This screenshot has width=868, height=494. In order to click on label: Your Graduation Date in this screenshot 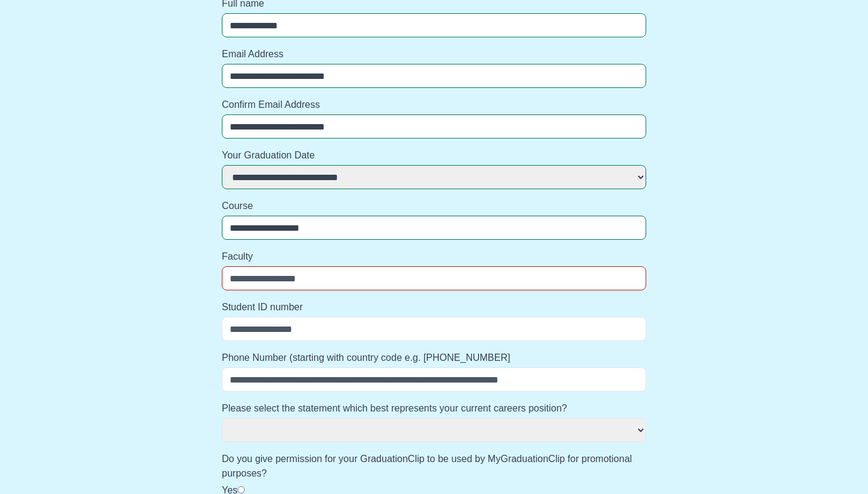, I will do `click(434, 156)`.